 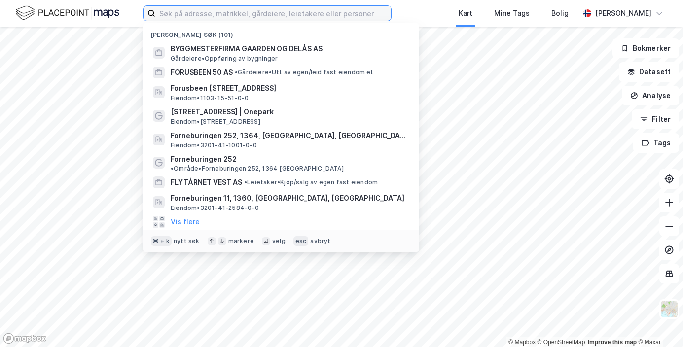 What do you see at coordinates (185, 222) in the screenshot?
I see `button: Vis flere` at bounding box center [185, 222].